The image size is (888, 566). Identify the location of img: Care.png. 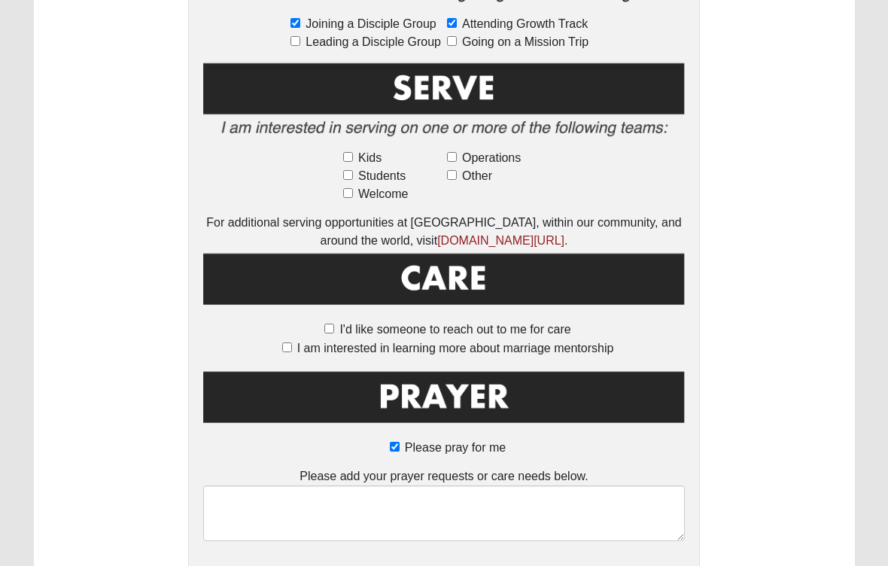
(444, 284).